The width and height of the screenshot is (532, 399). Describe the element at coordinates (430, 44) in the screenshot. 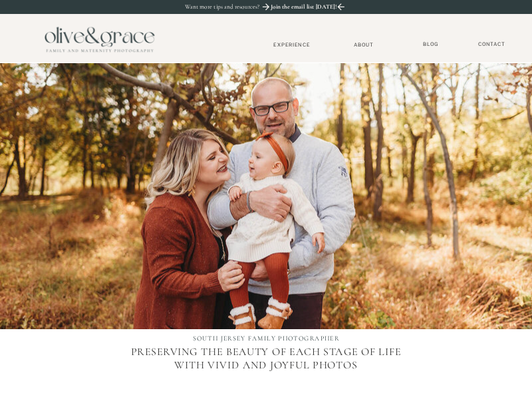

I see `nav: BLOG` at that location.